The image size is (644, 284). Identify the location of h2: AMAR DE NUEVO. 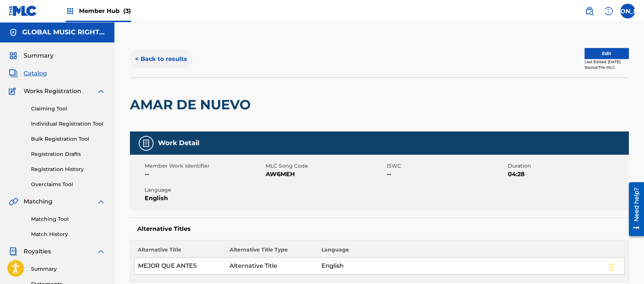
(192, 104).